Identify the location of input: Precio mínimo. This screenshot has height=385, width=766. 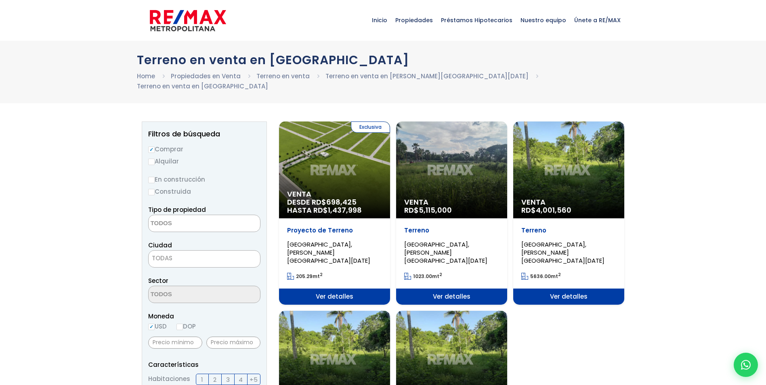
(175, 343).